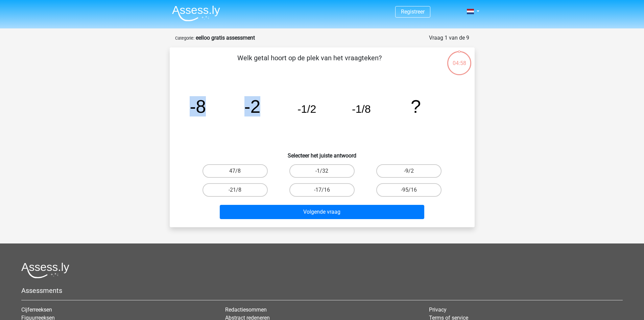 The image size is (644, 320). What do you see at coordinates (438, 309) in the screenshot?
I see `a: Privacy` at bounding box center [438, 309].